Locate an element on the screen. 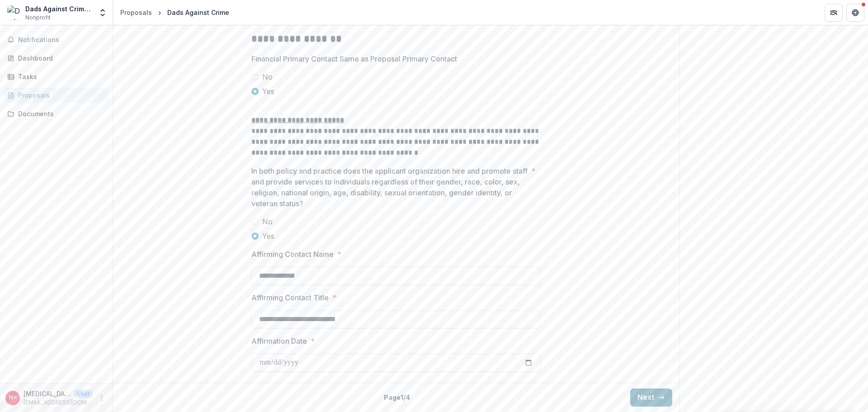  div: Dashboard is located at coordinates (60, 58).